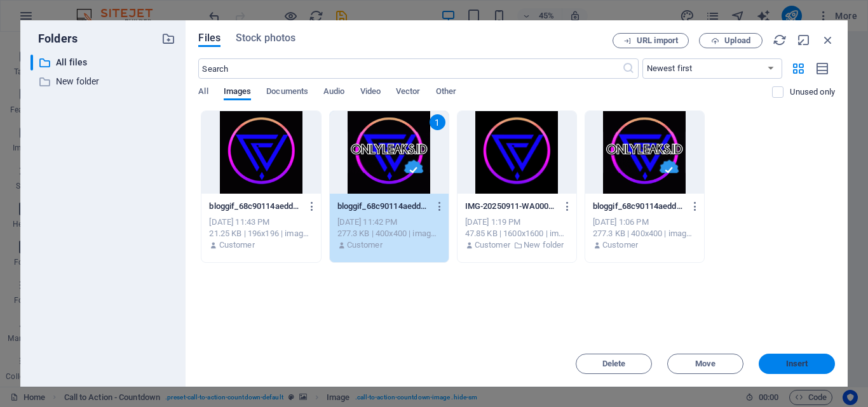  Describe the element at coordinates (651, 41) in the screenshot. I see `button: URL import` at that location.